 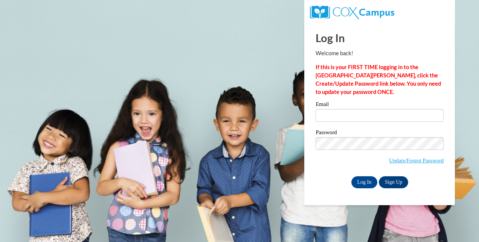 I want to click on a: Update/Forgot Password, so click(x=416, y=161).